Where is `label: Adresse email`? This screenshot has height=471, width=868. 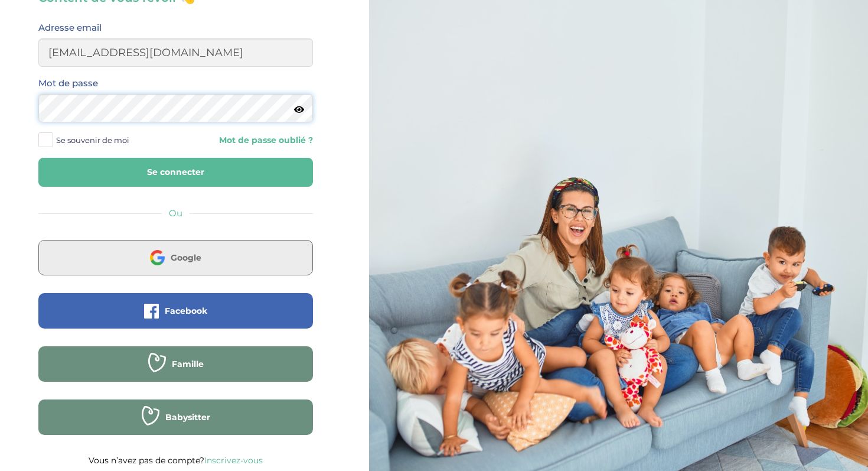 label: Adresse email is located at coordinates (70, 28).